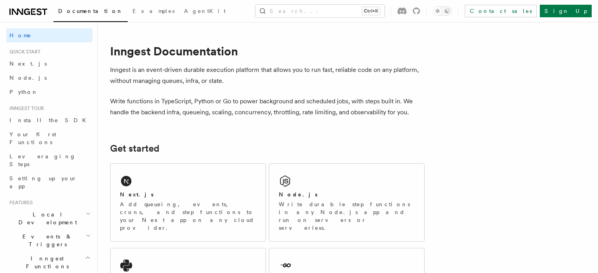  What do you see at coordinates (188, 202) in the screenshot?
I see `a: Next.jsAdd queueing, events, crons, and step functions to your Next app on any cloud provider.` at bounding box center [188, 202].